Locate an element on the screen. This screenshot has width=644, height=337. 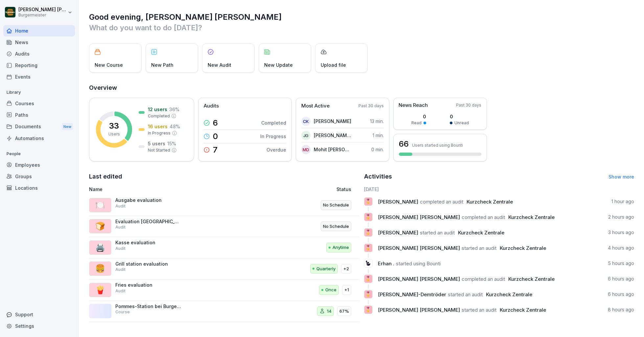
p: Once is located at coordinates (331, 290).